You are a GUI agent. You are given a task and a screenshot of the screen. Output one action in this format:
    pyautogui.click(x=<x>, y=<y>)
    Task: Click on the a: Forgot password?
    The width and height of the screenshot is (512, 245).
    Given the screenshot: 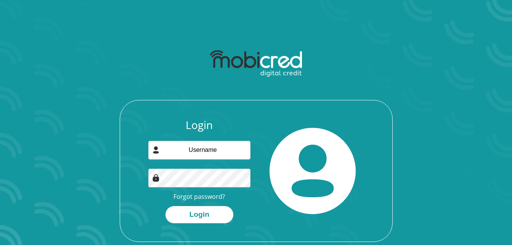 What is the action you would take?
    pyautogui.click(x=199, y=196)
    